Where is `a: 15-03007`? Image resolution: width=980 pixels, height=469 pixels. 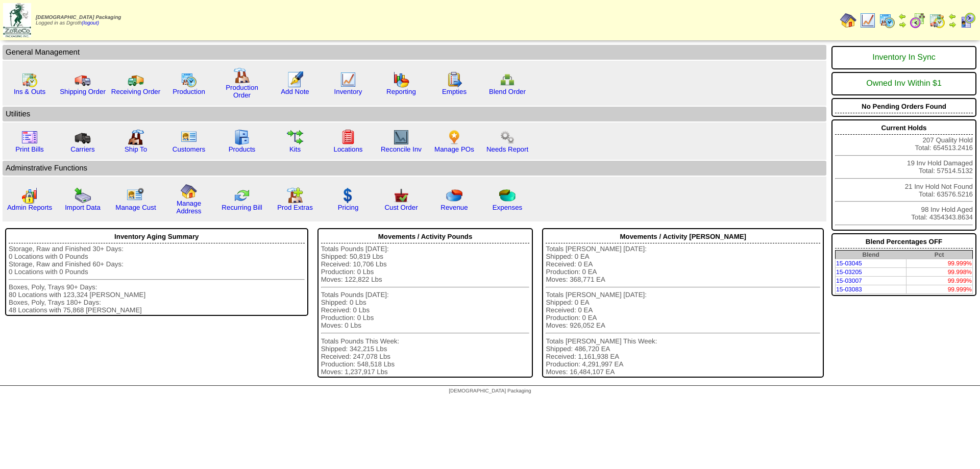 a: 15-03007 is located at coordinates (849, 281).